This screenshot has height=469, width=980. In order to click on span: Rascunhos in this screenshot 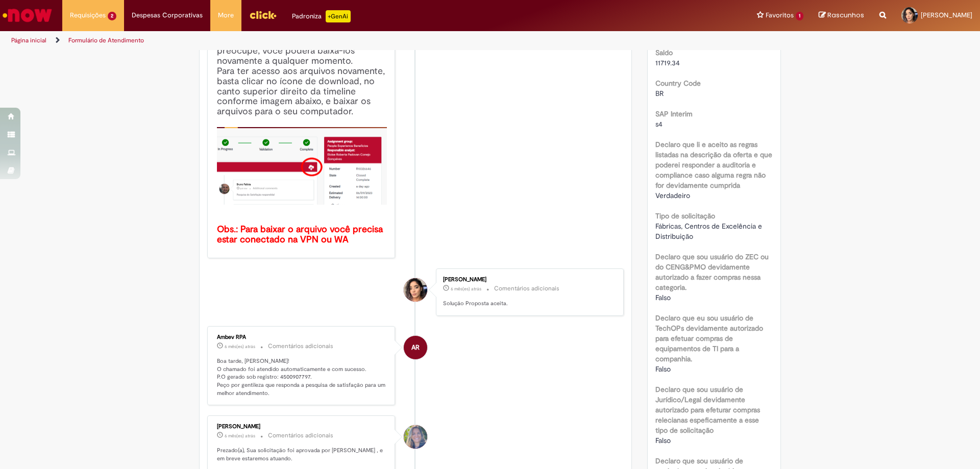, I will do `click(846, 15)`.